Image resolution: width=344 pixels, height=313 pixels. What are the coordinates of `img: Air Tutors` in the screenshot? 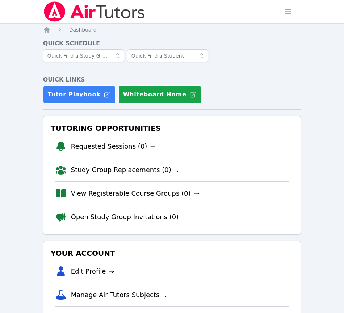 It's located at (94, 12).